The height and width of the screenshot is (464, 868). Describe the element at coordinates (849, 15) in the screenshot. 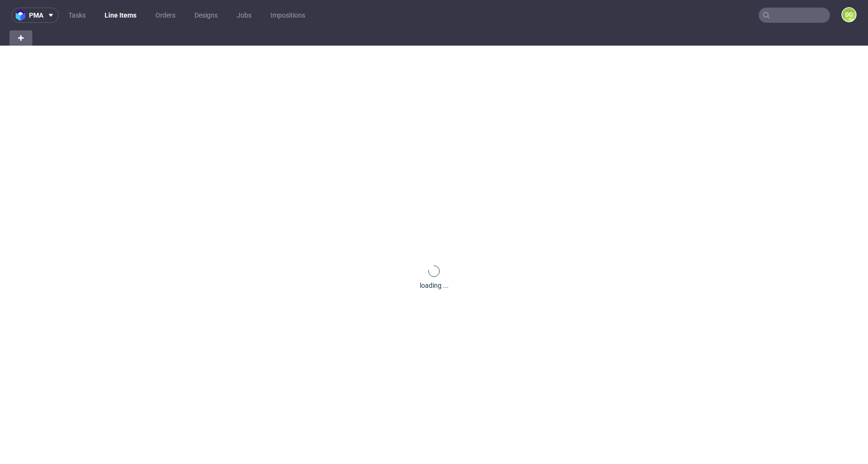

I see `figcaption: DG` at that location.